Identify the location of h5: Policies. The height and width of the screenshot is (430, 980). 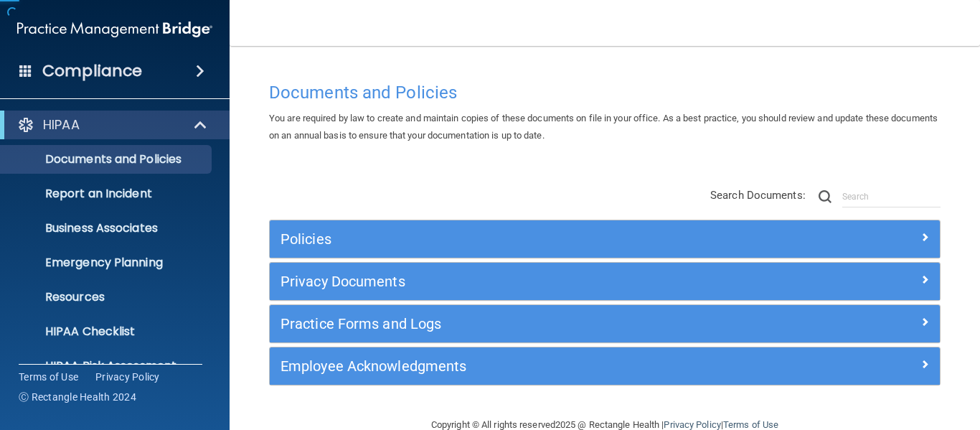
(521, 239).